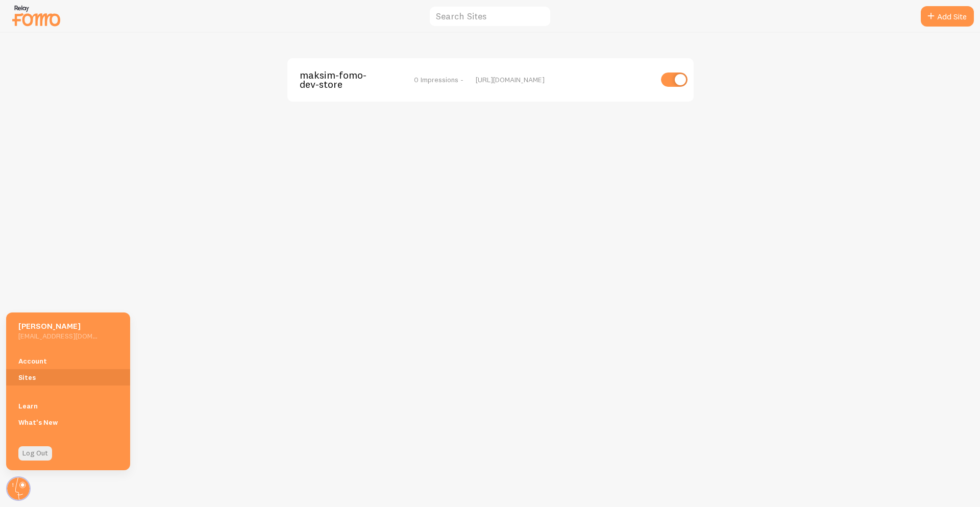  I want to click on span: 0 Impressions -, so click(438, 80).